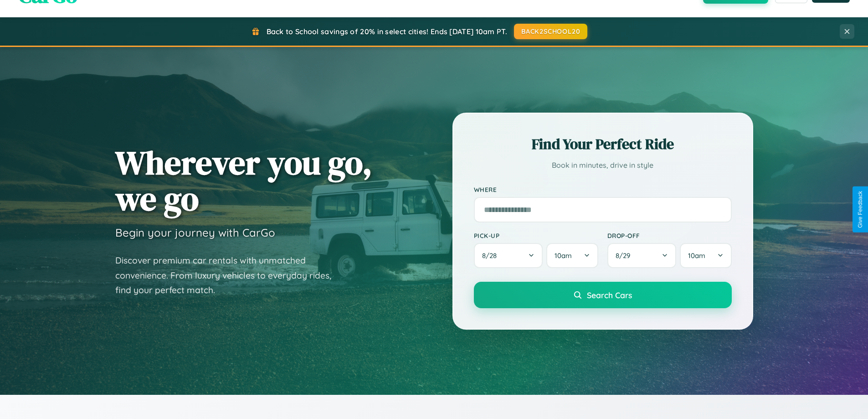  What do you see at coordinates (603, 189) in the screenshot?
I see `label: Where` at bounding box center [603, 189].